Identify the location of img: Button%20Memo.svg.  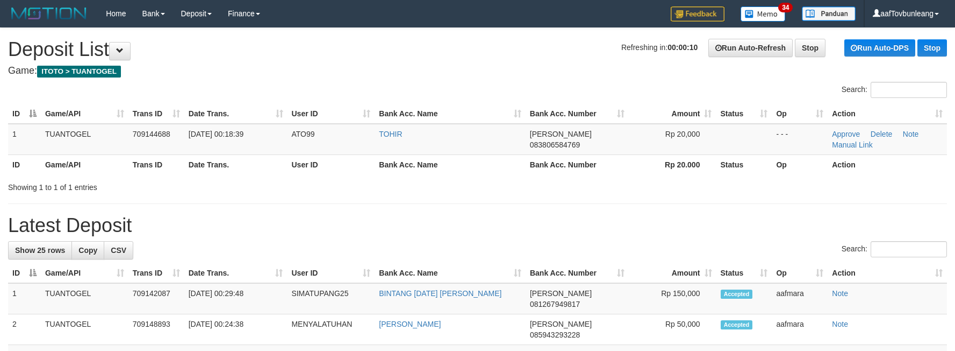
(764, 14).